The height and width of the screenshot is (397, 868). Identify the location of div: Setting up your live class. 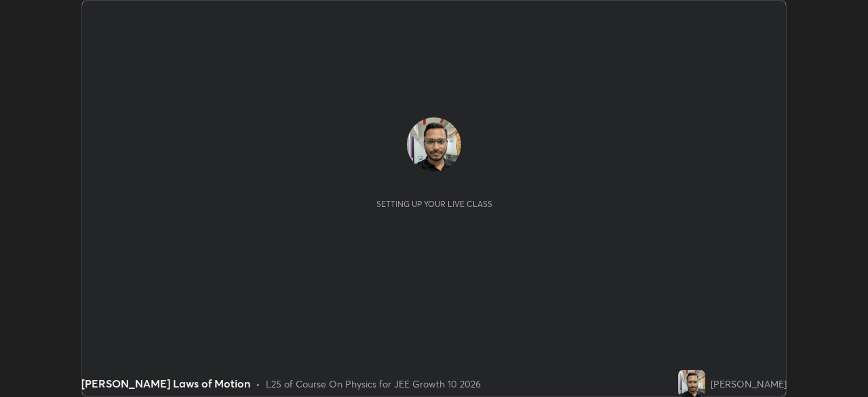
(434, 203).